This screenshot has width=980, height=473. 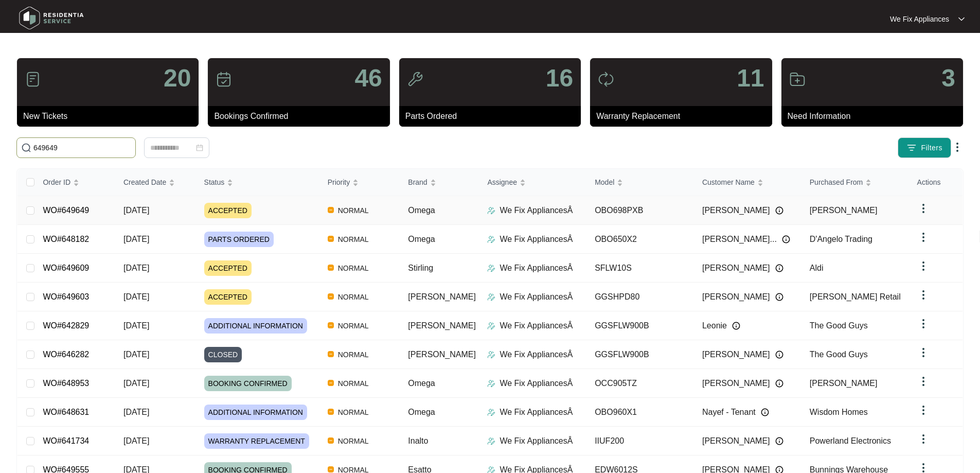 I want to click on a: WO#641734, so click(x=66, y=441).